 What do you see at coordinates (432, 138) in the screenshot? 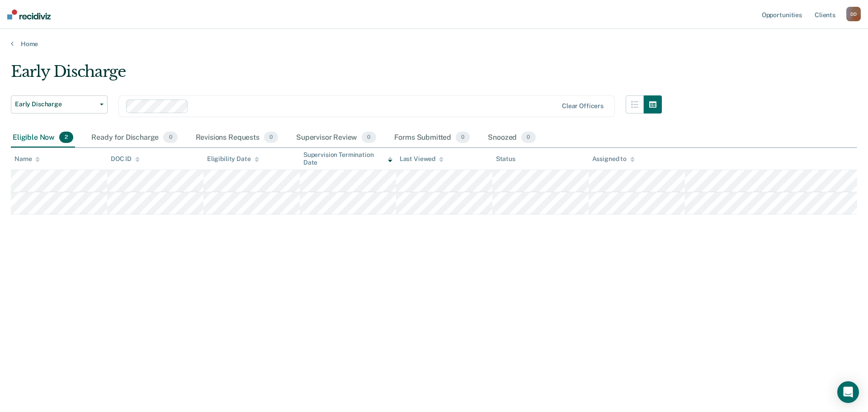
I see `div: Forms Submitted0` at bounding box center [432, 138].